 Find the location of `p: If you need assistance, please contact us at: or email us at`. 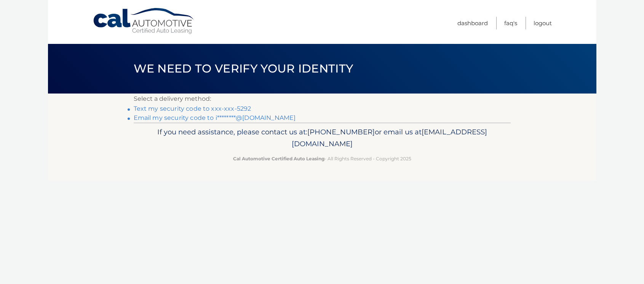

p: If you need assistance, please contact us at: or email us at is located at coordinates (322, 138).